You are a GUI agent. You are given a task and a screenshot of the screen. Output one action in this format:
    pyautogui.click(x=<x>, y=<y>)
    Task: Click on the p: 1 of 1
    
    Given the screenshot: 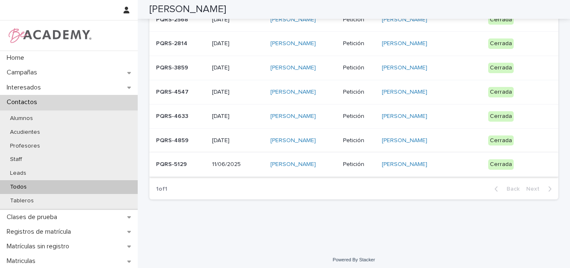 What is the action you would take?
    pyautogui.click(x=162, y=189)
    